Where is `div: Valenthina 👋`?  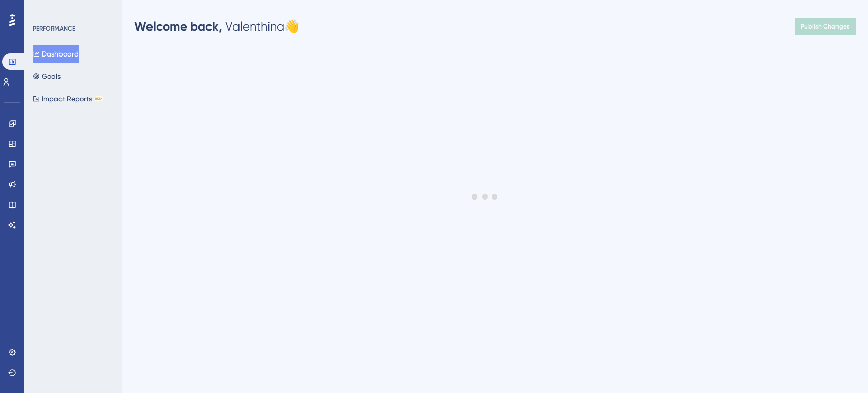
div: Valenthina 👋 is located at coordinates (217, 27).